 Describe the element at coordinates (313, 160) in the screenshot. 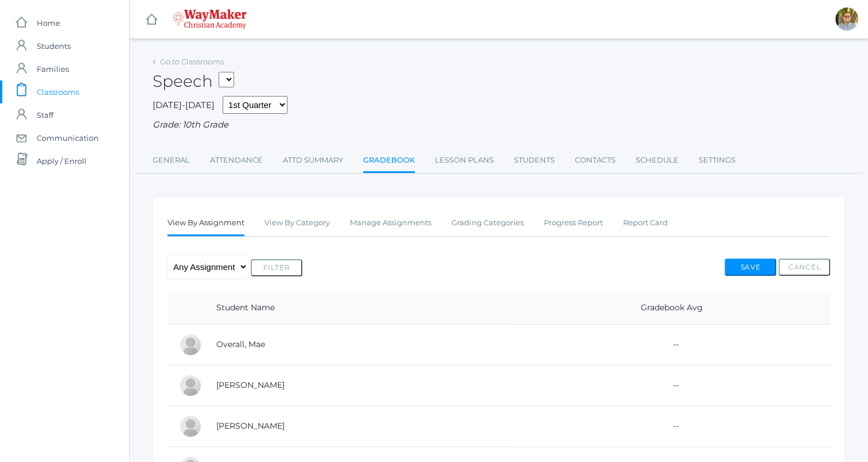

I see `a: Attd Summary` at that location.